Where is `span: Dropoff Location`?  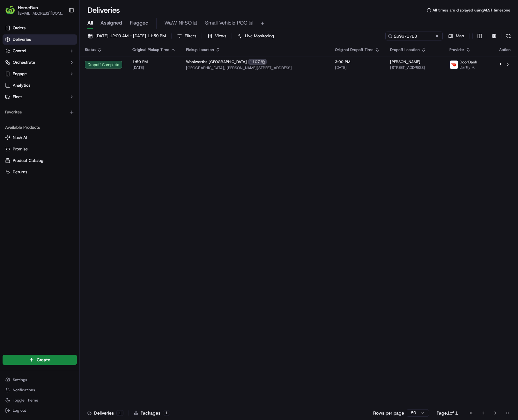 span: Dropoff Location is located at coordinates (405, 50).